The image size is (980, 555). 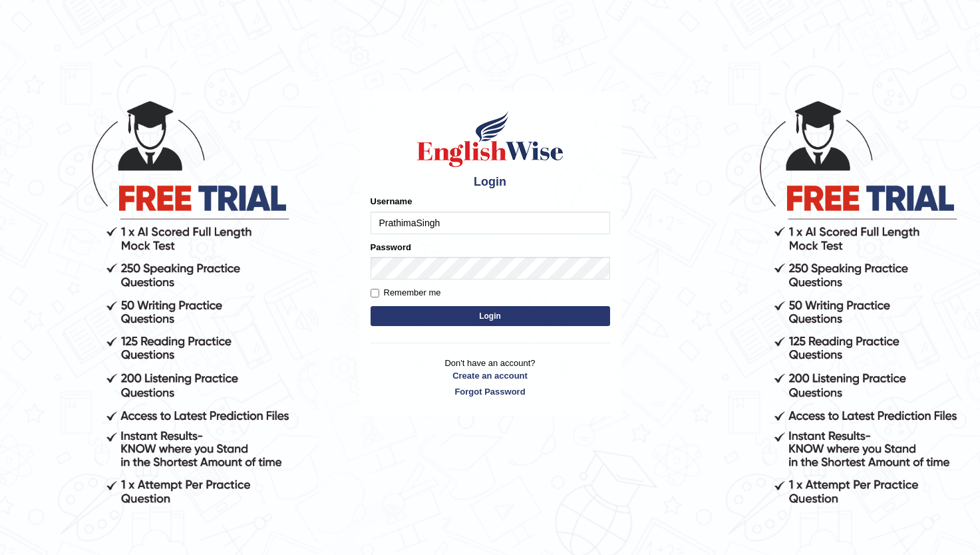 I want to click on a: Create an account, so click(x=490, y=375).